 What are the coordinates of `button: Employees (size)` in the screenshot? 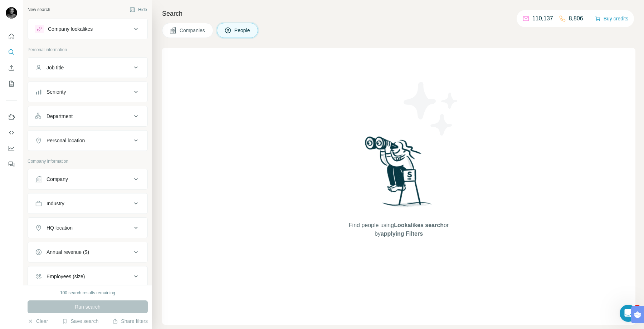 It's located at (88, 276).